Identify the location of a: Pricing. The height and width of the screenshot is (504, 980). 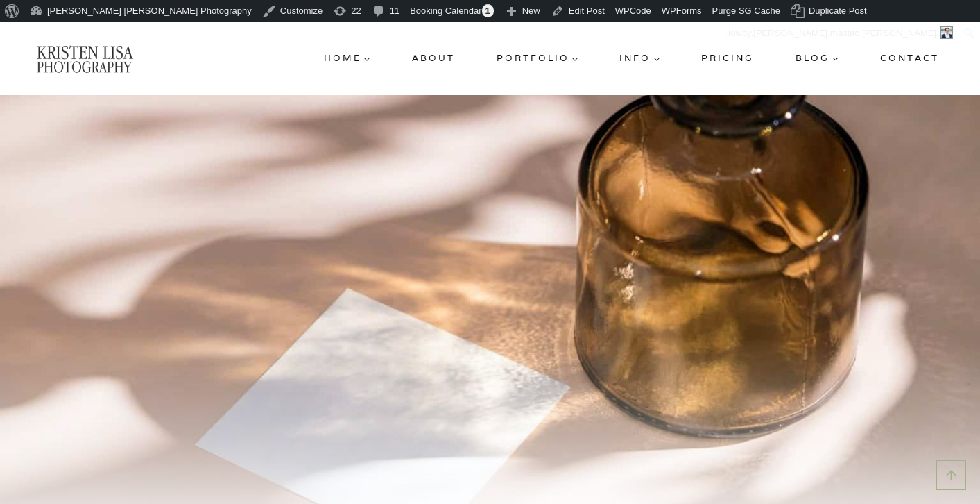
(729, 58).